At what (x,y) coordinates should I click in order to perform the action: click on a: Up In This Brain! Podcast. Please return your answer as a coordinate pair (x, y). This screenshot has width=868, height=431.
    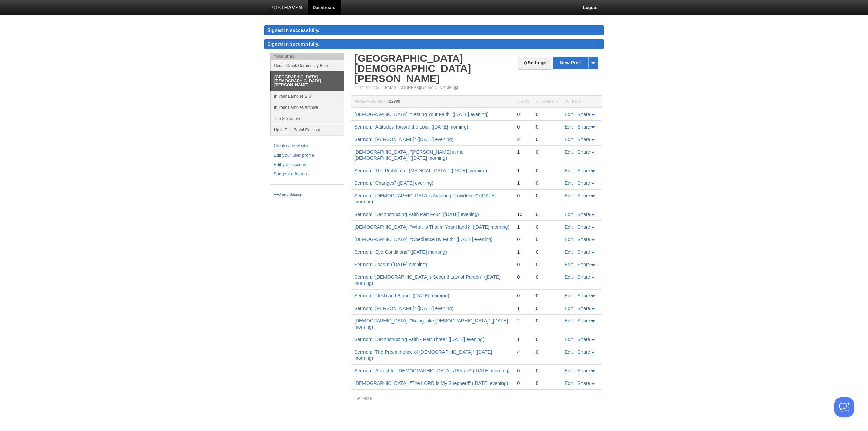
    Looking at the image, I should click on (307, 129).